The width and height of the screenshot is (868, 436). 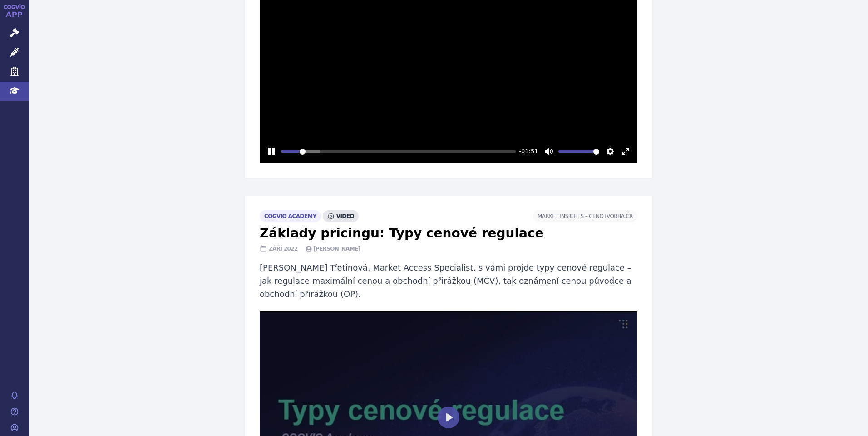 What do you see at coordinates (402, 233) in the screenshot?
I see `span: Základy pricingu: Typy cenové regulace` at bounding box center [402, 233].